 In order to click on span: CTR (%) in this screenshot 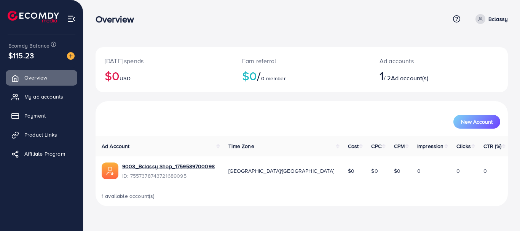, I will do `click(492, 146)`.